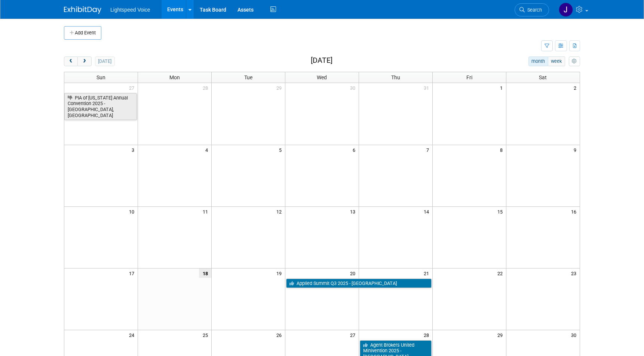 The height and width of the screenshot is (356, 644). I want to click on span: Lightspeed Voice, so click(130, 10).